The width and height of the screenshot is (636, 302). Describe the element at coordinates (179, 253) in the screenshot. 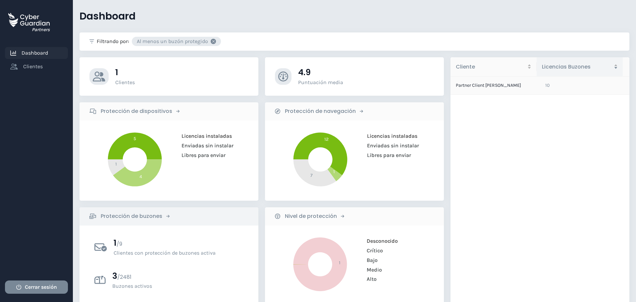

I see `p: Clientes con protección de buzones activa` at that location.